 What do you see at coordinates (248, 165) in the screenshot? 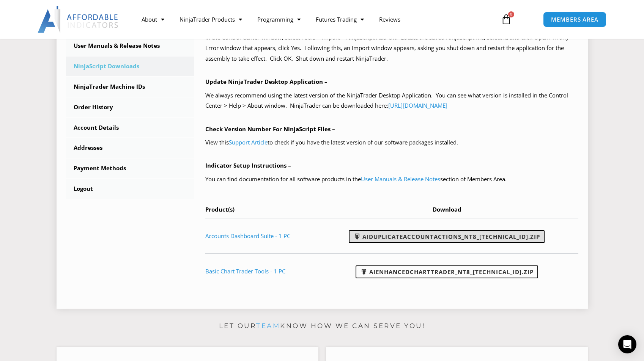
I see `b: Indicator Setup Instructions –` at bounding box center [248, 165].